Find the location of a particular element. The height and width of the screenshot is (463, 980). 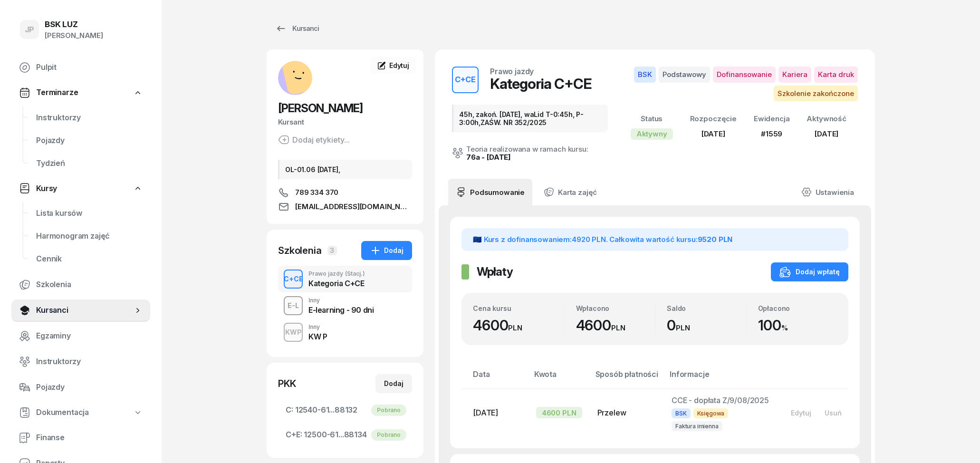

span: JP is located at coordinates (30, 30).